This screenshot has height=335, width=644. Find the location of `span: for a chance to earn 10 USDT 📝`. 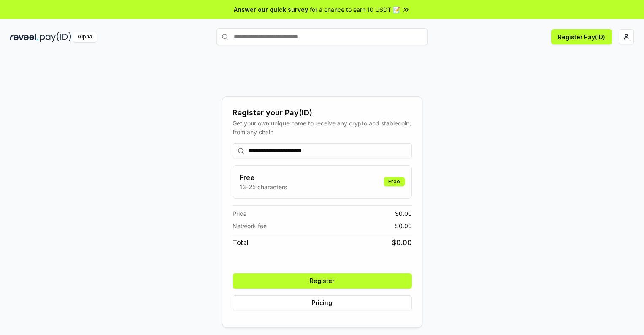

span: for a chance to earn 10 USDT 📝 is located at coordinates (355, 9).